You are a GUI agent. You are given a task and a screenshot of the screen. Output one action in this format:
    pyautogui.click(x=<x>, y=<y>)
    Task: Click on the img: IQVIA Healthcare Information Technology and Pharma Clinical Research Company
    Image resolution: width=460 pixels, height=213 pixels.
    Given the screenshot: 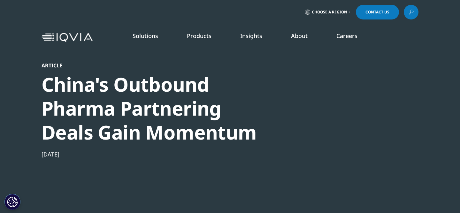 What is the action you would take?
    pyautogui.click(x=67, y=37)
    